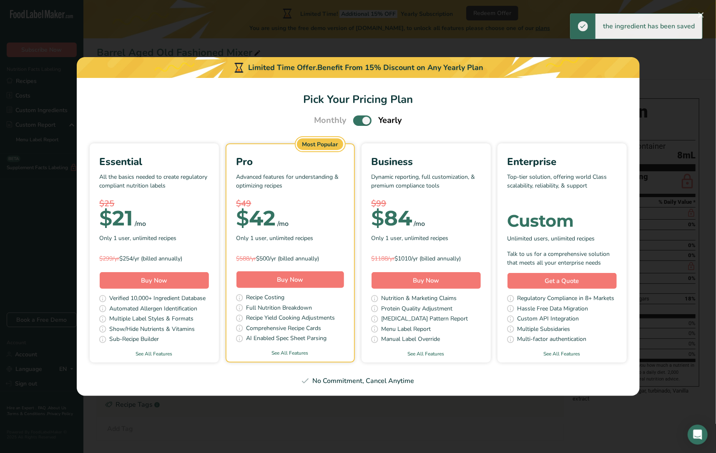 The image size is (716, 453). What do you see at coordinates (697, 435) in the screenshot?
I see `div: Open Intercom Messenger` at bounding box center [697, 435].